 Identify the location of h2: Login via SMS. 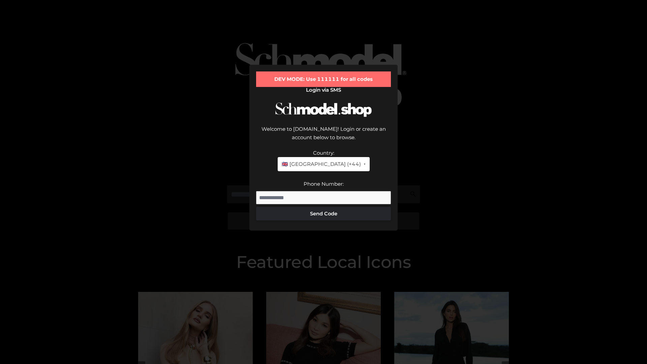
(323, 90).